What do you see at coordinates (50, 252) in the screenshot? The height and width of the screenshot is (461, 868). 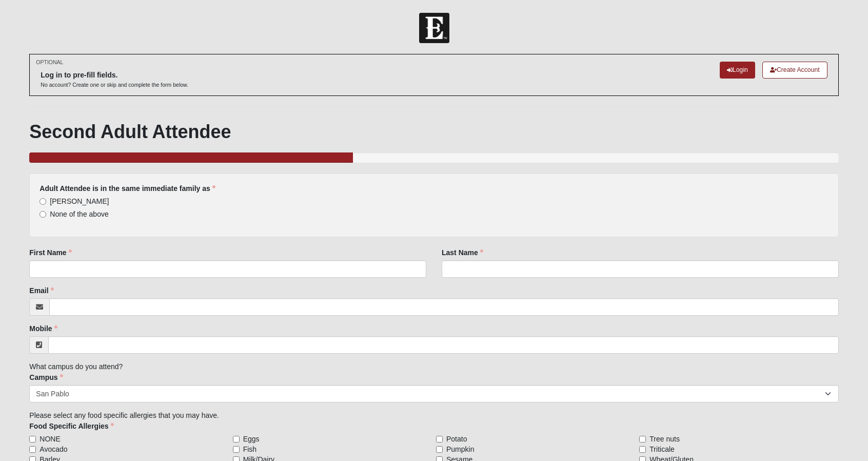 I see `label: First Name` at bounding box center [50, 252].